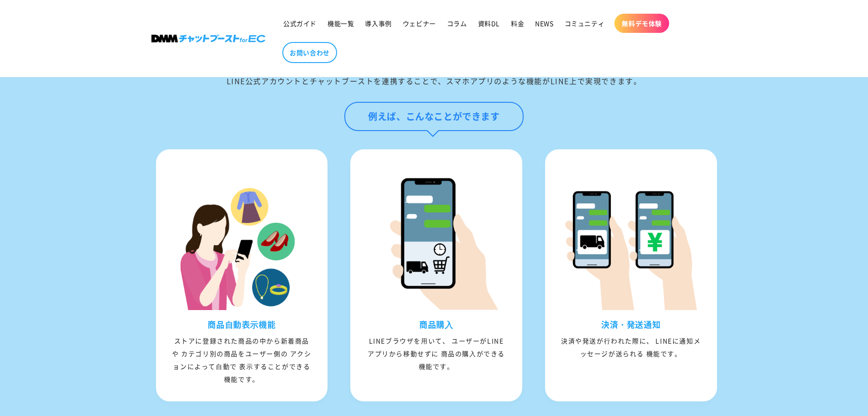 The image size is (868, 416). Describe the element at coordinates (517, 23) in the screenshot. I see `span: 料金` at that location.